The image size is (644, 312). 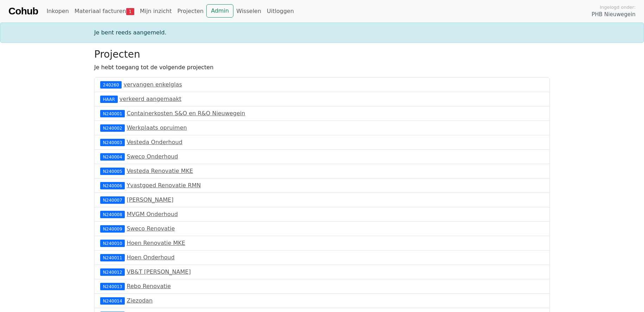 What do you see at coordinates (130, 12) in the screenshot?
I see `span: 1` at bounding box center [130, 12].